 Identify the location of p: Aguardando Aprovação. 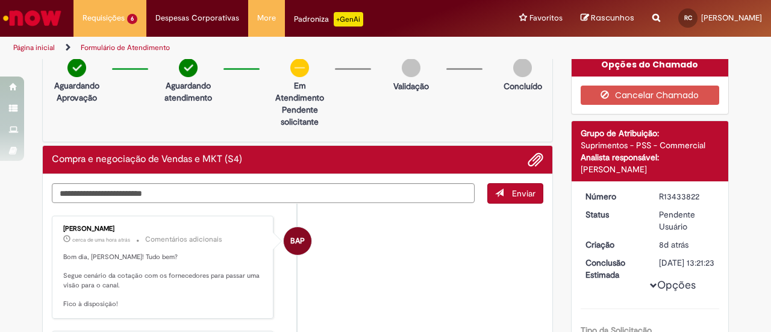
(76, 92).